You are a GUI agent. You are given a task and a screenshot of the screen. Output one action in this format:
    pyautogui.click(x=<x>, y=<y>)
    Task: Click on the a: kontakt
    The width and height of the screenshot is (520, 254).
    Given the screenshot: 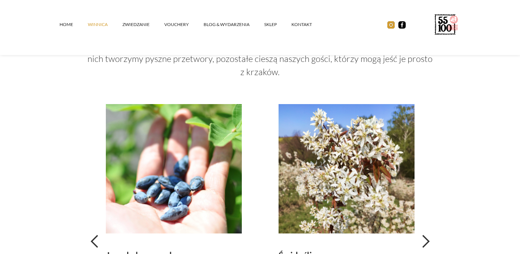 What is the action you would take?
    pyautogui.click(x=309, y=25)
    